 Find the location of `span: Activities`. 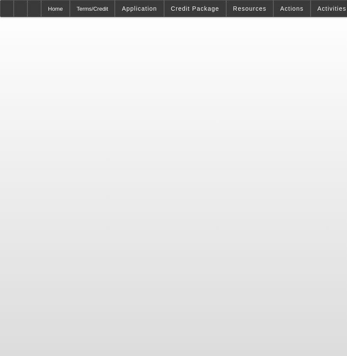

span: Activities is located at coordinates (332, 9).